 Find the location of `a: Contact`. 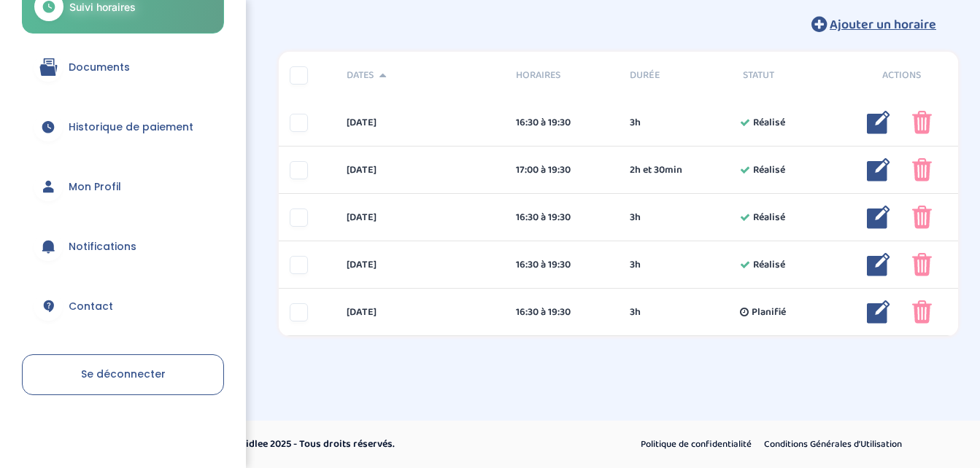

a: Contact is located at coordinates (123, 307).